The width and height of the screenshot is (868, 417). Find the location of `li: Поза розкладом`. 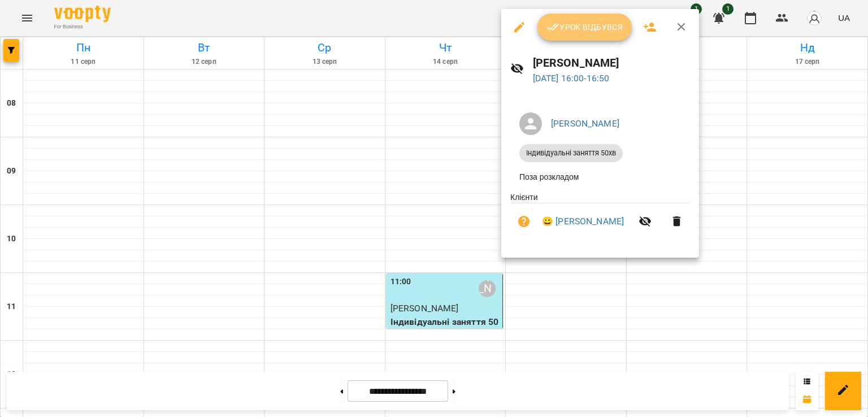

li: Поза розкладом is located at coordinates (601, 177).